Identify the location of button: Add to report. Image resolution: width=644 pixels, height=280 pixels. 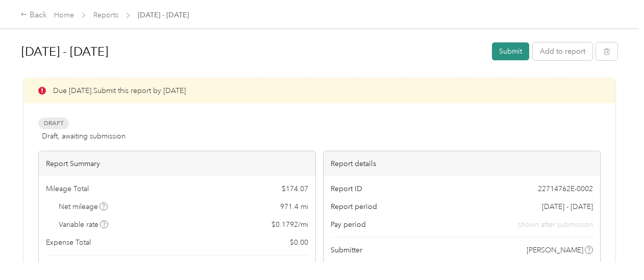
(562, 51).